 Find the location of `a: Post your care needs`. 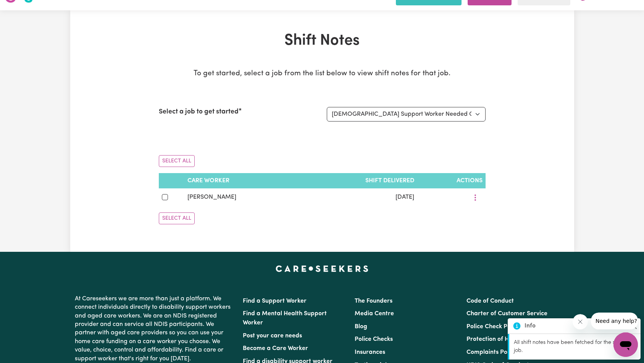

a: Post your care needs is located at coordinates (272, 336).